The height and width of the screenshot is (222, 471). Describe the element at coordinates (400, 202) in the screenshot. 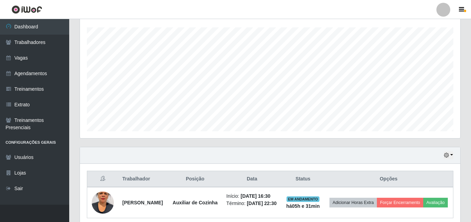

I see `button: Forçar Encerramento` at that location.